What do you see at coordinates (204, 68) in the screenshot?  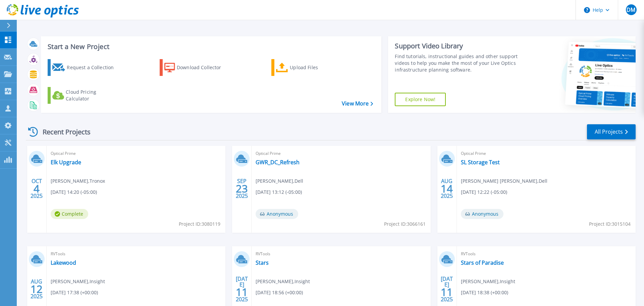 I see `div: Download Collector` at bounding box center [204, 68].